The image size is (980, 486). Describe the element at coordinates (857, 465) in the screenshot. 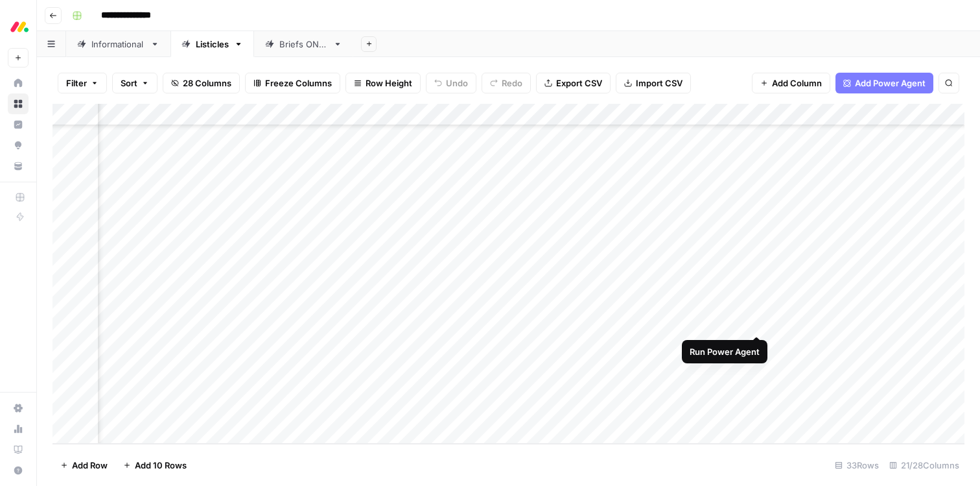

I see `div: 33 Rows` at that location.